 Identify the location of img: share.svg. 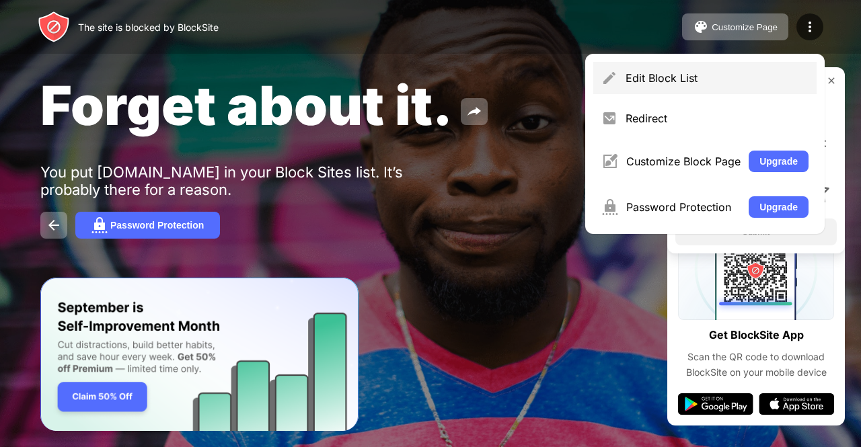
(474, 112).